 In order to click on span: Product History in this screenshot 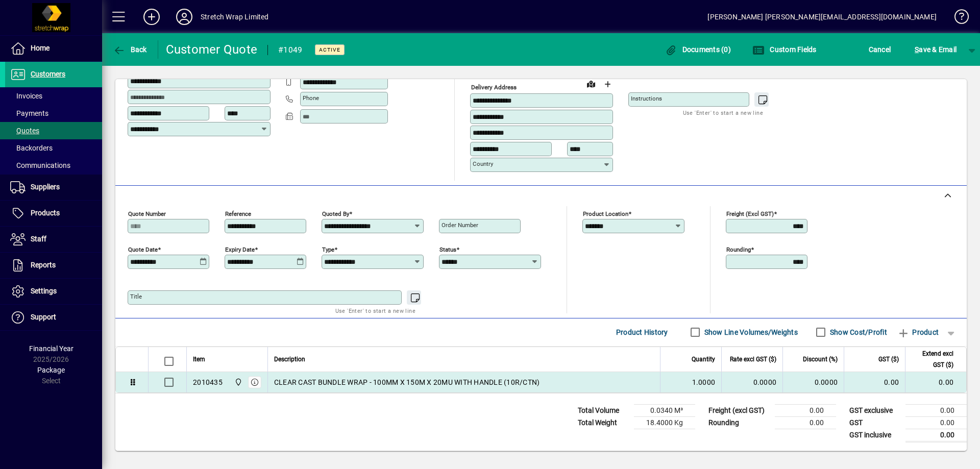, I will do `click(642, 332)`.